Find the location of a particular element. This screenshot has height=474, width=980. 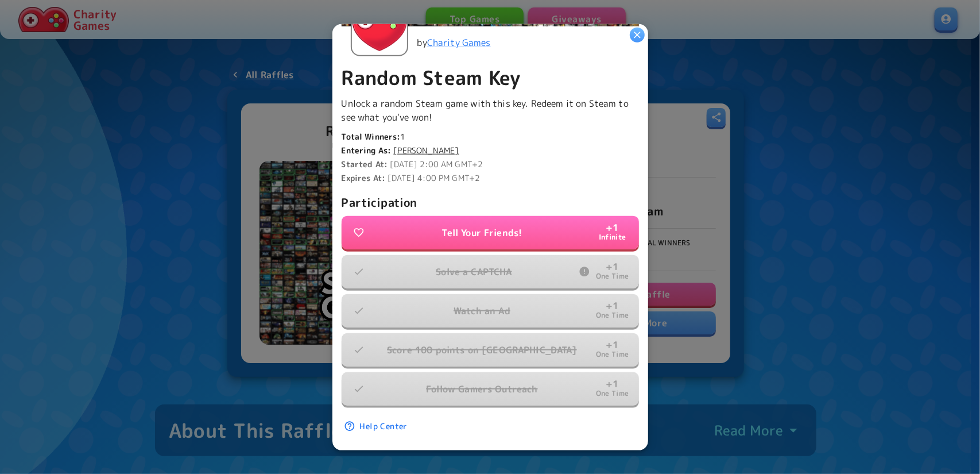

button: Watch an Ad+1One Time is located at coordinates (490, 311).